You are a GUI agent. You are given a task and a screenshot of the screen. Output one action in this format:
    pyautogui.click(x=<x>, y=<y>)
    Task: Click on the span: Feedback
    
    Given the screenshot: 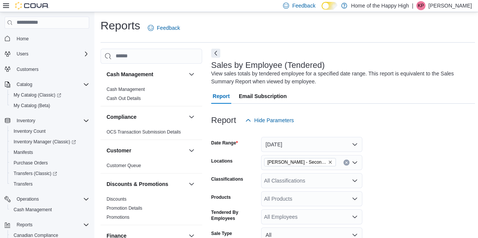 What is the action you would take?
    pyautogui.click(x=168, y=28)
    